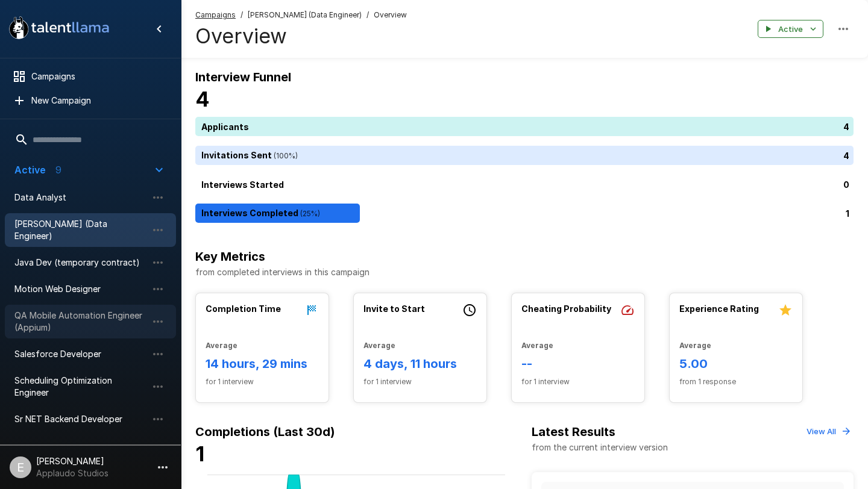 The image size is (868, 489). I want to click on p: from the current interview version, so click(600, 448).